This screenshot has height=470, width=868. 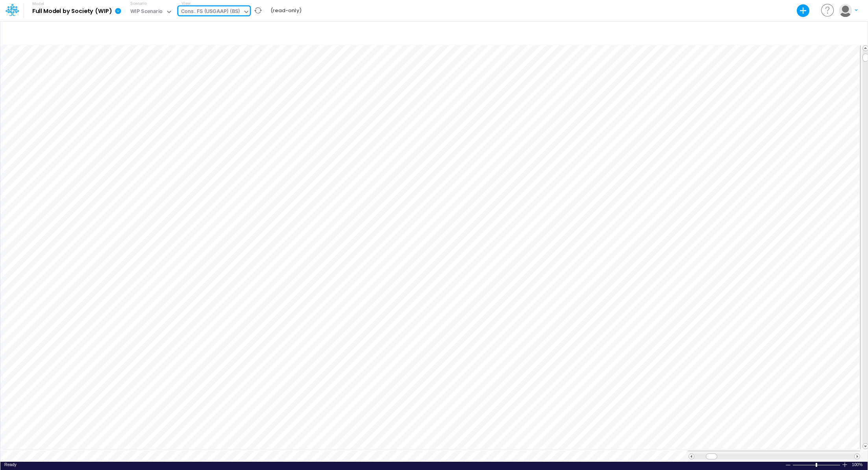 I want to click on div: Zoom In, so click(x=844, y=464).